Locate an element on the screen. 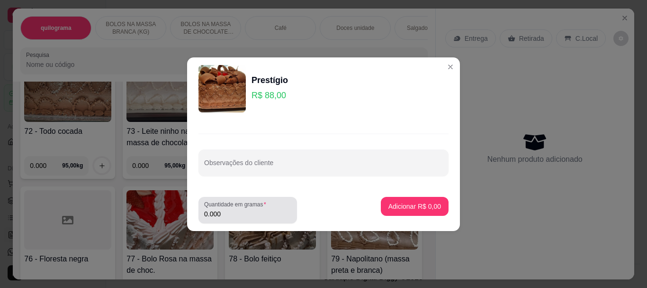 This screenshot has width=647, height=288. button: Close is located at coordinates (451, 67).